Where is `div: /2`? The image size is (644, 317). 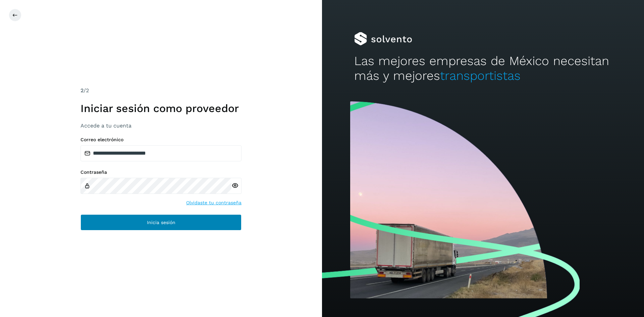 div: /2 is located at coordinates (161, 91).